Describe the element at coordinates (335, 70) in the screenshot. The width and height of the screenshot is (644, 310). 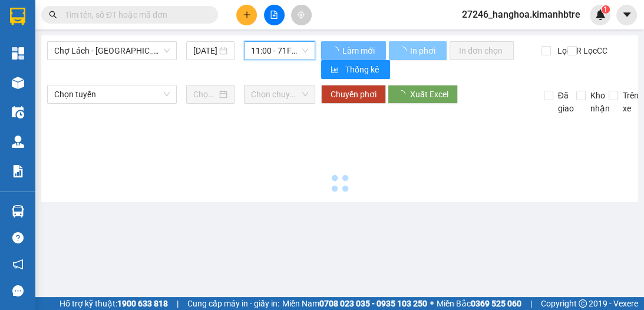
I see `span: bar-chart` at that location.